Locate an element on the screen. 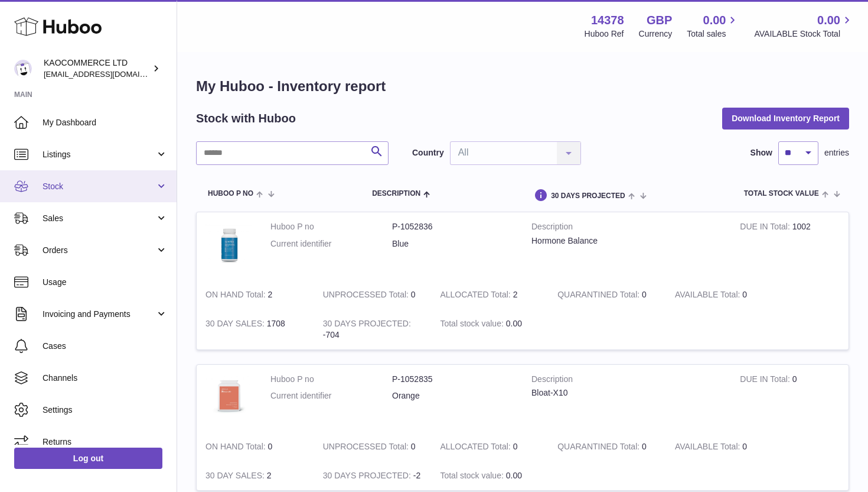  span: Usage is located at coordinates (105, 282).